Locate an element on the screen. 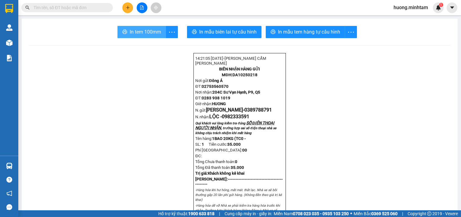  span: In tem 100mm is located at coordinates (145, 32).